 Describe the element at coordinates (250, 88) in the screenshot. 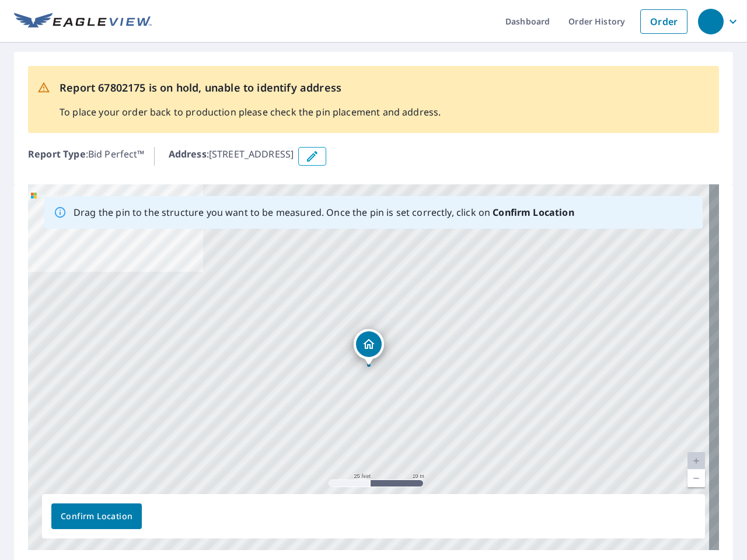

I see `p: Report 67802175 is on hold, unable to identify address` at that location.